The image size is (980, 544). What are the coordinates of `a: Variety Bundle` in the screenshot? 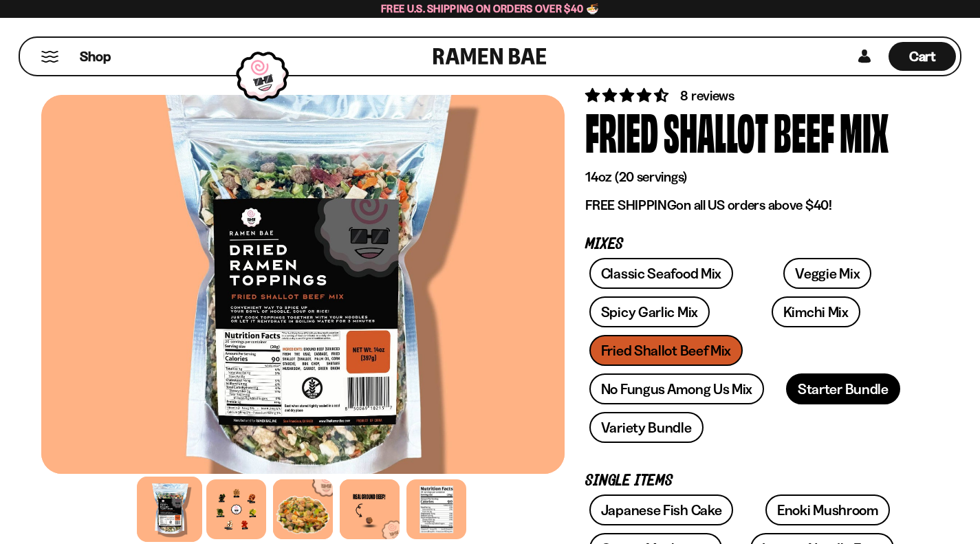 It's located at (646, 427).